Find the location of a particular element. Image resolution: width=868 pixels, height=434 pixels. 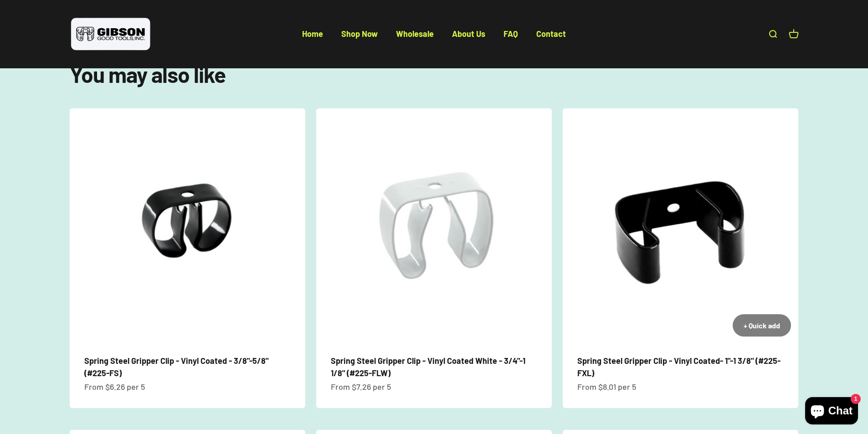

sale-price: From $6.26 per 5 is located at coordinates (114, 387).